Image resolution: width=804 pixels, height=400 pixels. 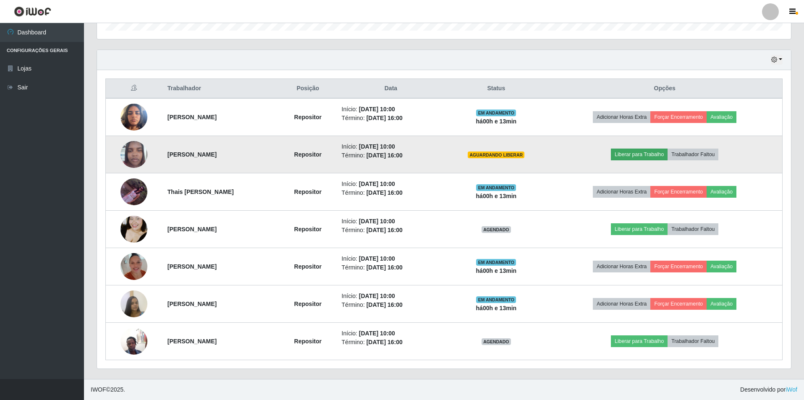 I want to click on img: 1745426422058.jpeg, so click(x=134, y=117).